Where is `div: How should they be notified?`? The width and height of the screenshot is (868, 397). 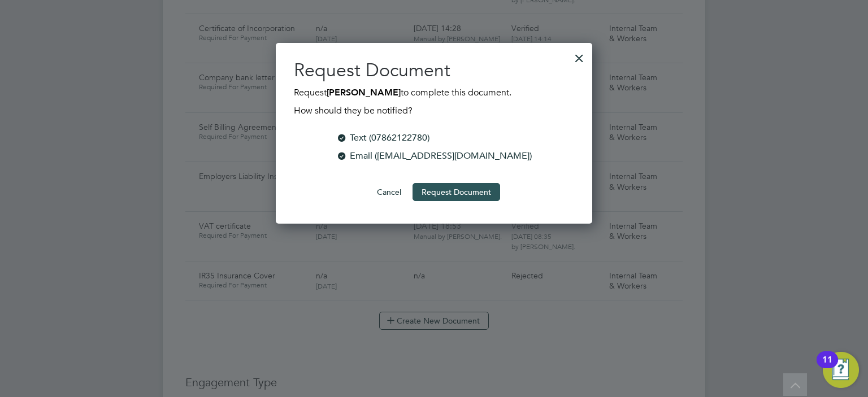
div: How should they be notified? is located at coordinates (434, 109).